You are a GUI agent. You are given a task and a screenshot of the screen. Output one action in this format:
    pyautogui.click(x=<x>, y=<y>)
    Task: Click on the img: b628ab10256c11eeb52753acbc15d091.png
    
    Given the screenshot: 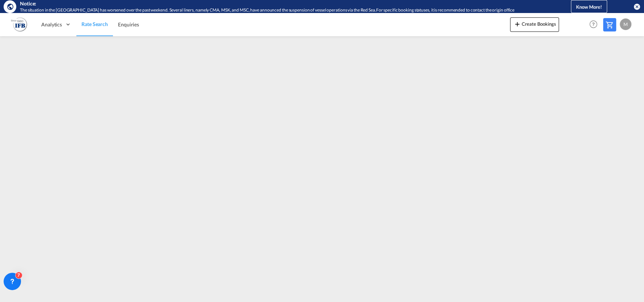 What is the action you would take?
    pyautogui.click(x=19, y=24)
    